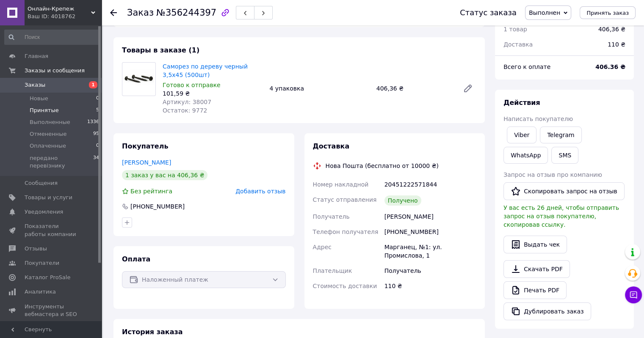 The width and height of the screenshot is (644, 338). I want to click on span: Инструменты вебмастера и SEO, so click(51, 311).